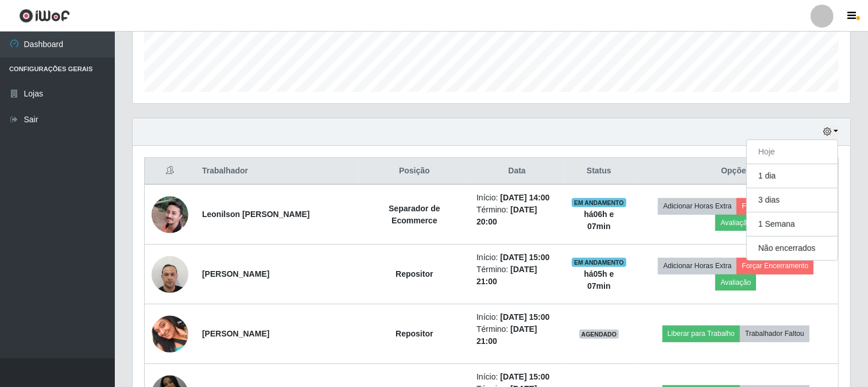 The image size is (868, 387). Describe the element at coordinates (792, 247) in the screenshot. I see `button: Não encerrados` at that location.